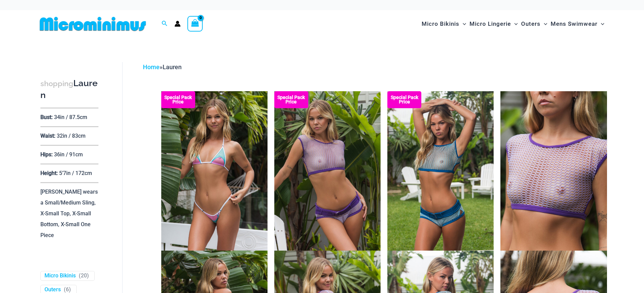 Image resolution: width=644 pixels, height=293 pixels. Describe the element at coordinates (531, 24) in the screenshot. I see `span: Outers` at that location.